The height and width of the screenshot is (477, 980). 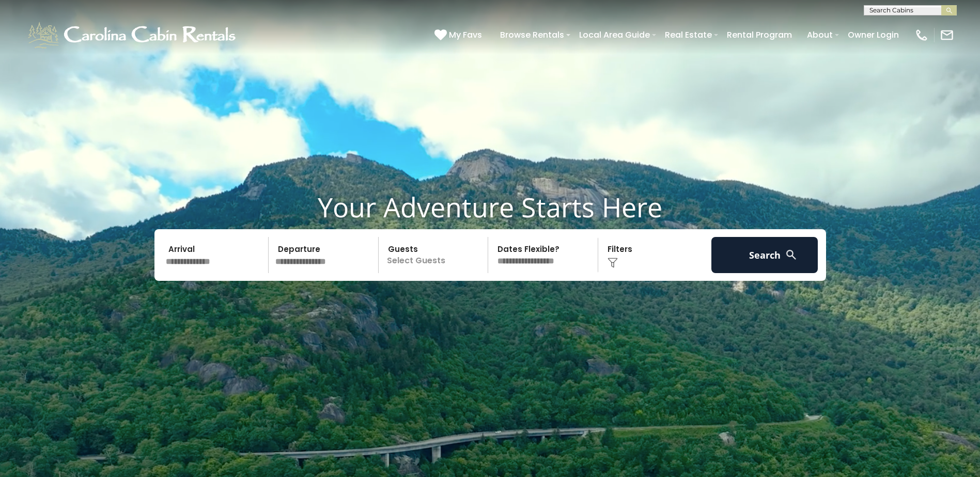 What do you see at coordinates (532, 34) in the screenshot?
I see `a: Browse Rentals` at bounding box center [532, 34].